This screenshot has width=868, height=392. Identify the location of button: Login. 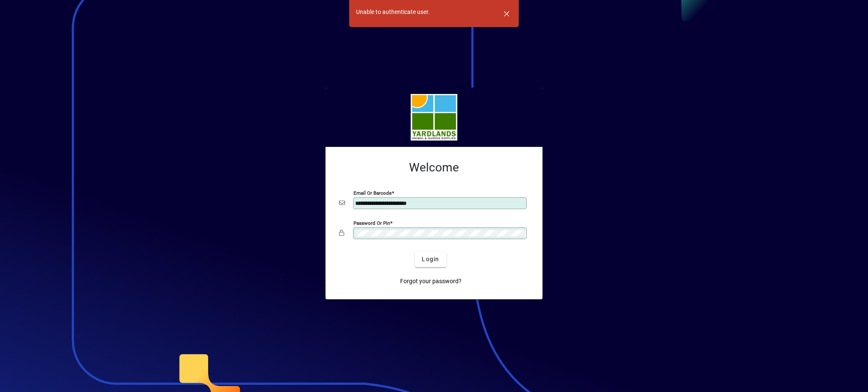
(430, 260).